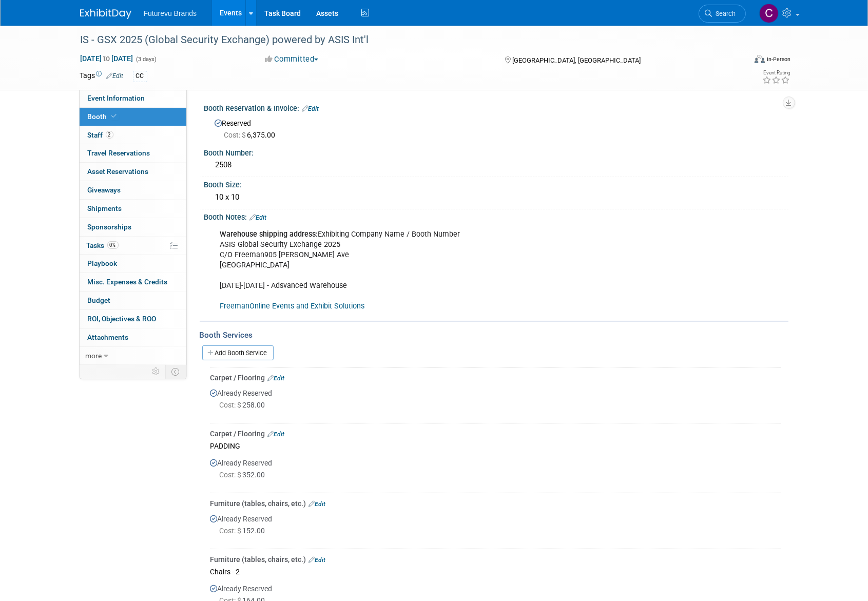 The width and height of the screenshot is (868, 601). What do you see at coordinates (497, 151) in the screenshot?
I see `div: Booth Number:` at bounding box center [497, 151].